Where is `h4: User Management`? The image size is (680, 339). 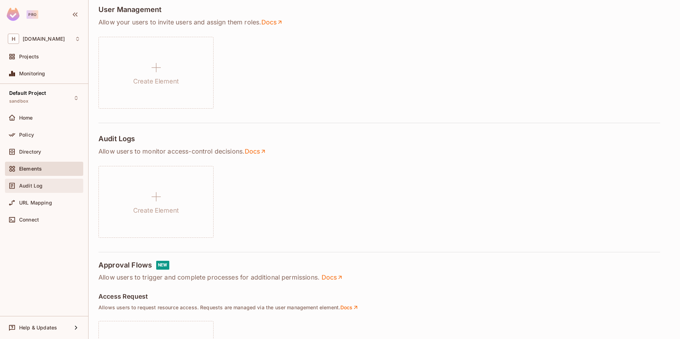
h4: User Management is located at coordinates (130, 10).